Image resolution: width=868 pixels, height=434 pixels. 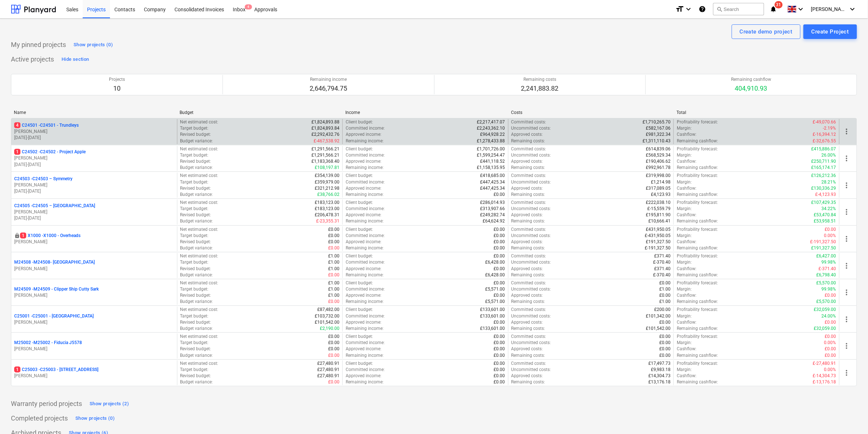 What do you see at coordinates (824, 149) in the screenshot?
I see `p: £415,886.07` at bounding box center [824, 149].